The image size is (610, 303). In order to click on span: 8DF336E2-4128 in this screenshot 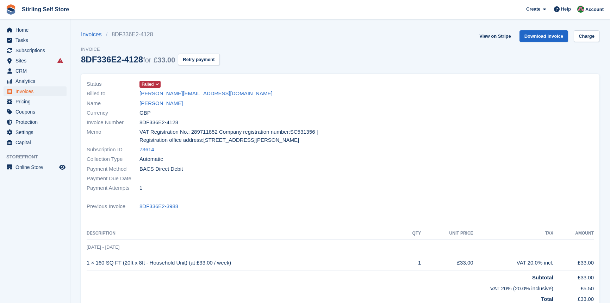, I will do `click(159, 122)`.